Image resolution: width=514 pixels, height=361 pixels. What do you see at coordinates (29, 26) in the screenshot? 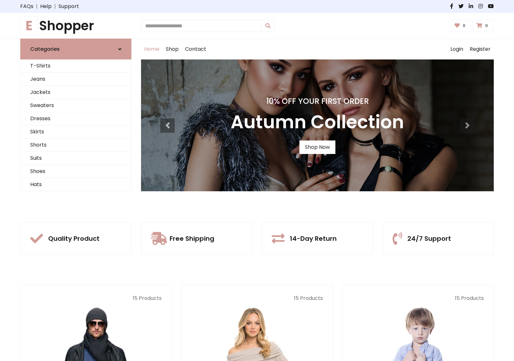
I see `span: E` at bounding box center [29, 26].